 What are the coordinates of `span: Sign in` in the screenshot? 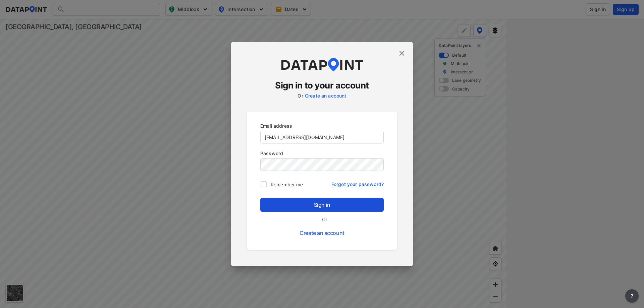 It's located at (322, 205).